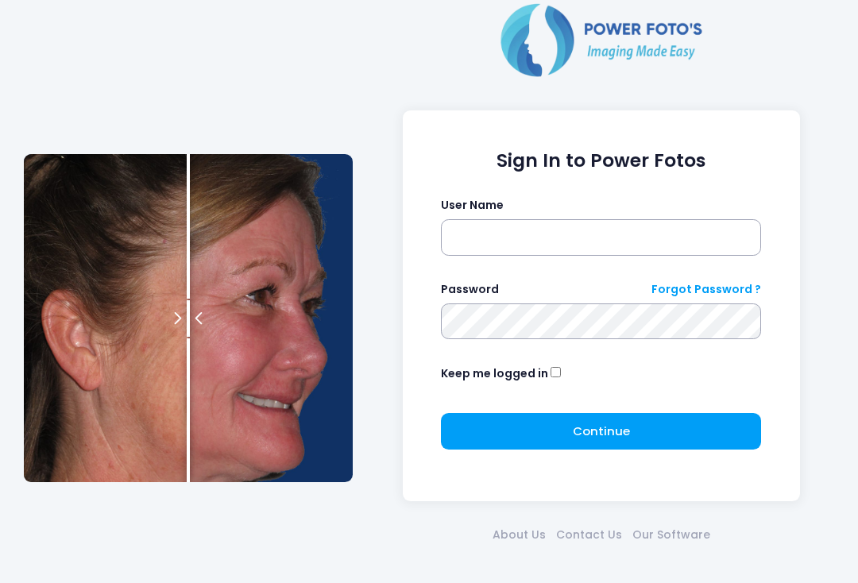 This screenshot has width=858, height=583. I want to click on label: User Name, so click(472, 205).